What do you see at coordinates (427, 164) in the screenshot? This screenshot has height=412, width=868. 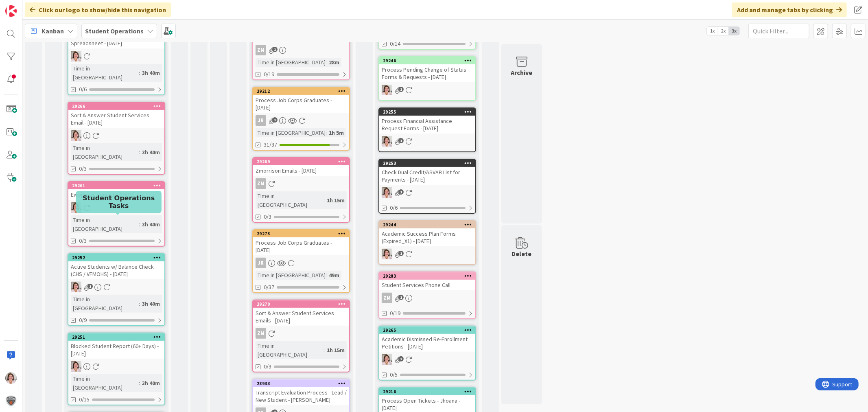 I see `div: 29253` at bounding box center [427, 164].